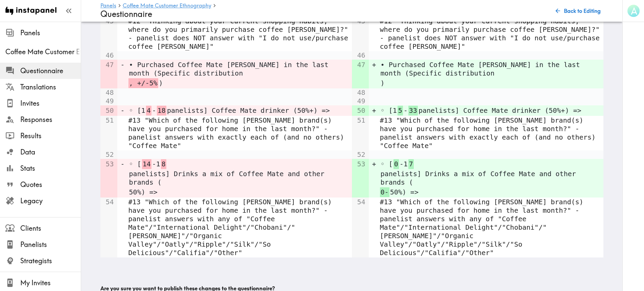 Image resolution: width=644 pixels, height=291 pixels. I want to click on span: Strategists, so click(50, 261).